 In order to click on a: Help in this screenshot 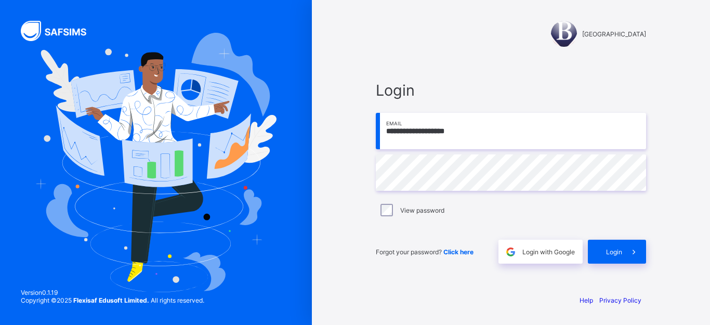, I will do `click(586, 300)`.